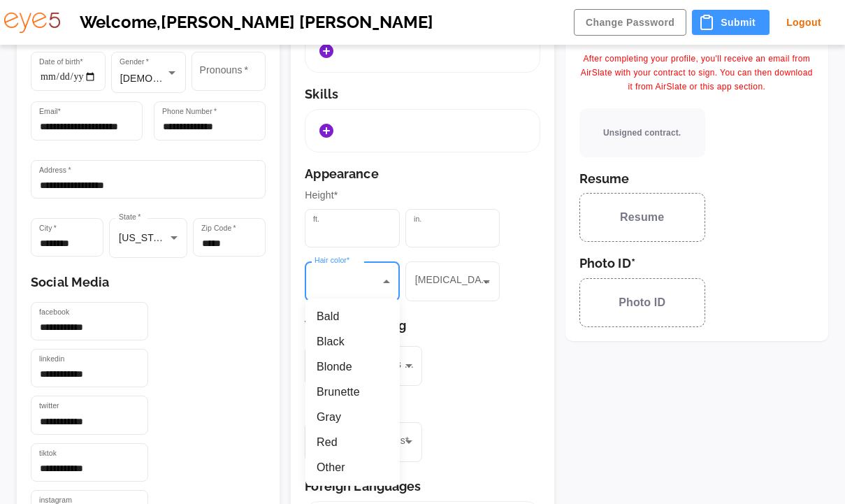 The height and width of the screenshot is (504, 845). I want to click on li: Red, so click(353, 442).